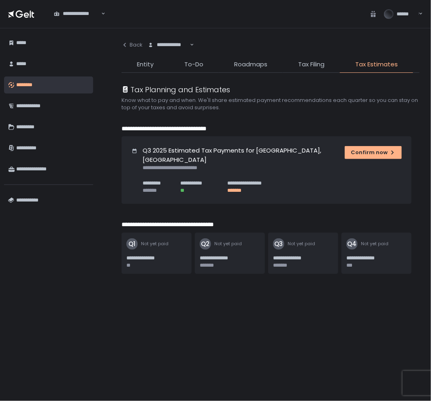 This screenshot has width=431, height=401. I want to click on span: Roadmaps, so click(251, 64).